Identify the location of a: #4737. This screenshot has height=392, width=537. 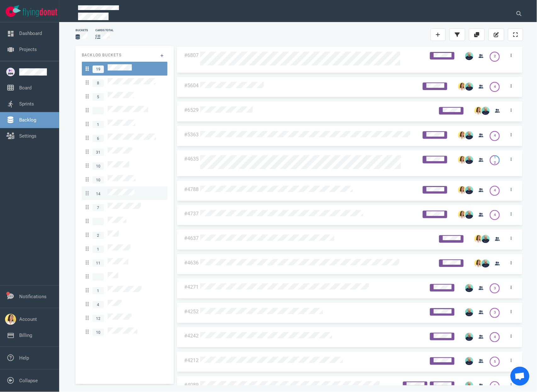
(192, 213).